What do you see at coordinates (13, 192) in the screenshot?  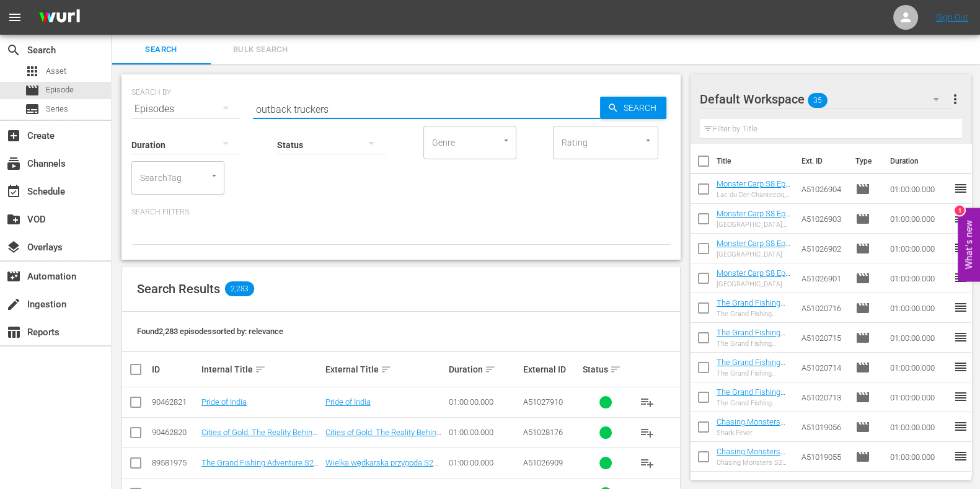 I see `span: Schedule` at bounding box center [13, 192].